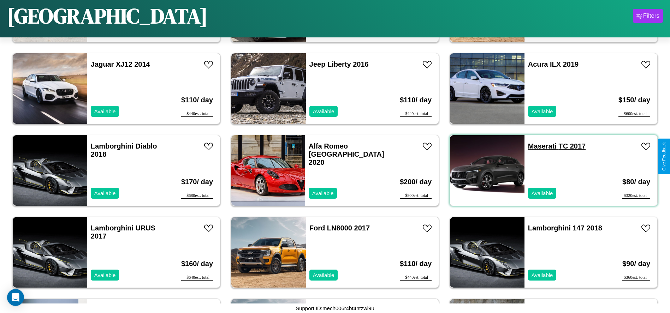 Image resolution: width=670 pixels, height=313 pixels. Describe the element at coordinates (636, 278) in the screenshot. I see `div: $ 360 est. total` at that location.